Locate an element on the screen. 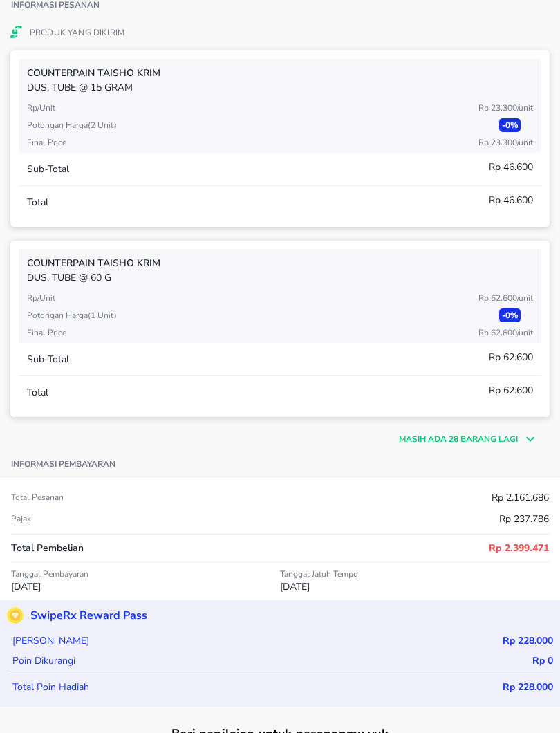  p: Masih ada 28 barang lagi is located at coordinates (458, 439).